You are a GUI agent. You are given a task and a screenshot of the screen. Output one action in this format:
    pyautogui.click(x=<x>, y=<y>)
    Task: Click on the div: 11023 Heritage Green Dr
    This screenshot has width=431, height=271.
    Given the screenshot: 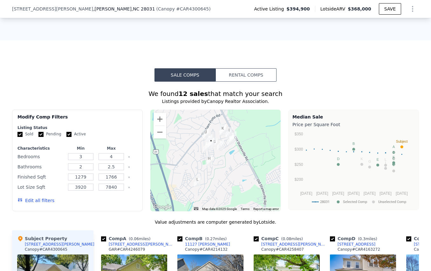 What is the action you would take?
    pyautogui.click(x=221, y=145)
    